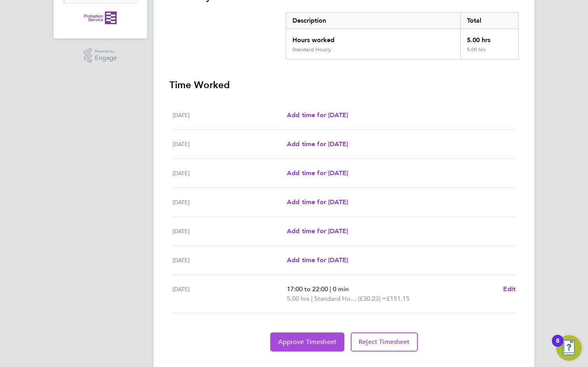 Image resolution: width=588 pixels, height=367 pixels. I want to click on span: Standard Hourly, so click(336, 298).